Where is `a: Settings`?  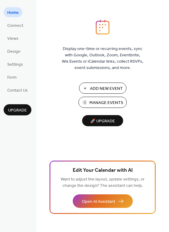 a: Settings is located at coordinates (15, 64).